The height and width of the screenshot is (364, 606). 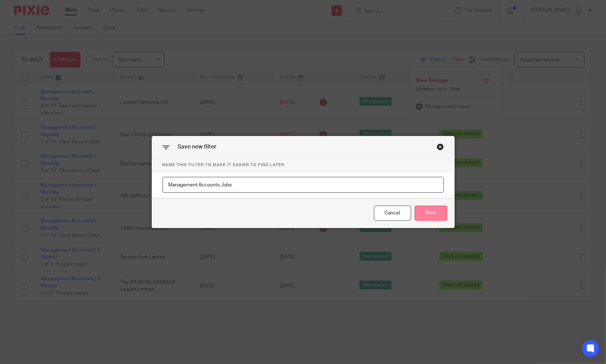 What do you see at coordinates (431, 213) in the screenshot?
I see `button: Save` at bounding box center [431, 213].